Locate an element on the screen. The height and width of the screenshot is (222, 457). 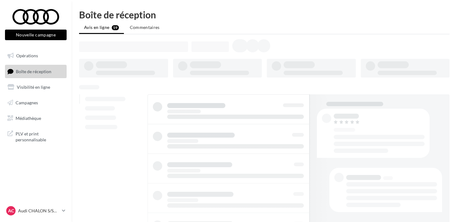
a: Boîte de réception is located at coordinates (36, 71).